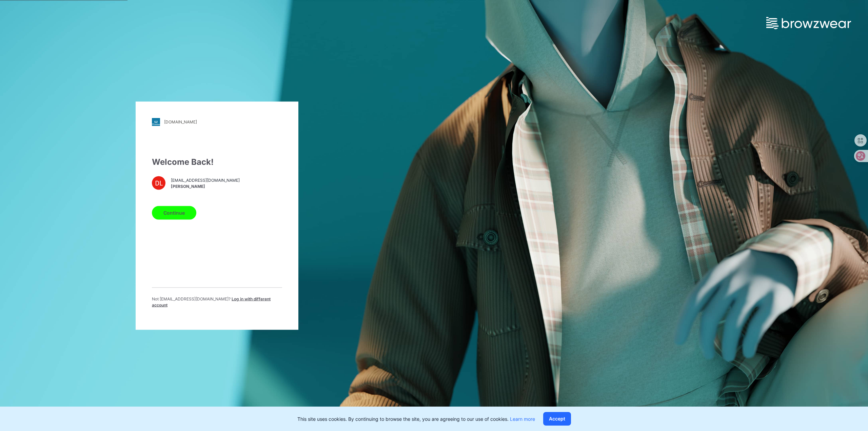 The height and width of the screenshot is (431, 868). I want to click on img: browzwear-logo.e42bd6dac1945053ebaf764b6aa21510.svg, so click(809, 23).